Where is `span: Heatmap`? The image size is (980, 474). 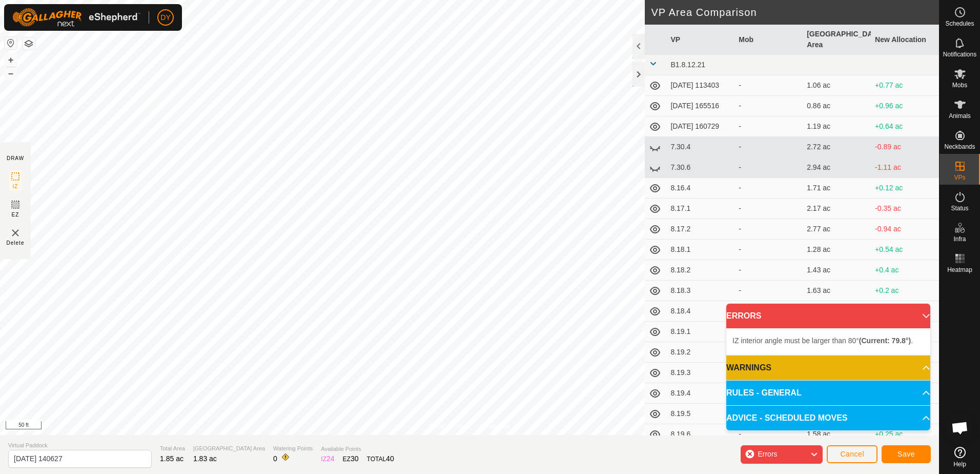 span: Heatmap is located at coordinates (960, 270).